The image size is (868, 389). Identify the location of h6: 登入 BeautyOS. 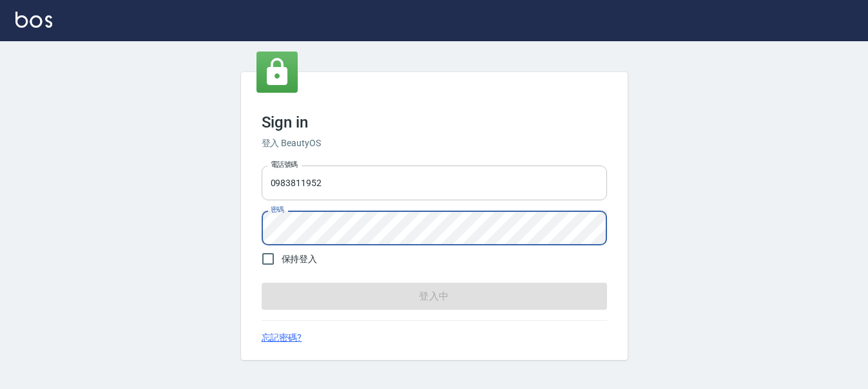
(435, 143).